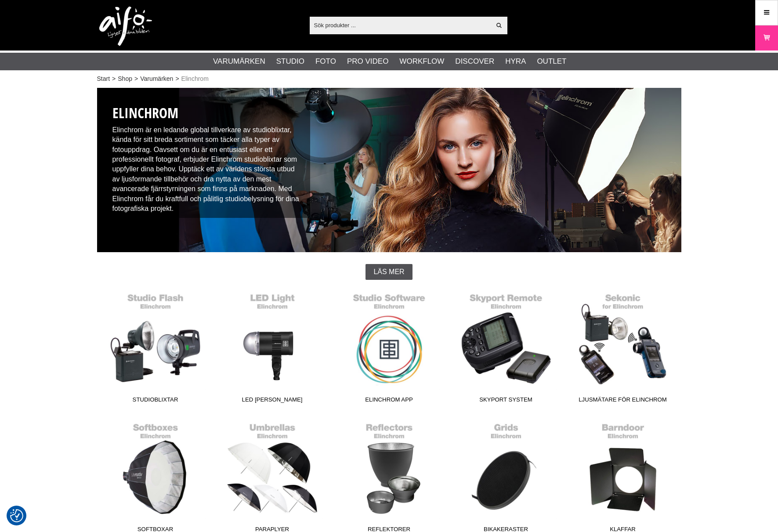  What do you see at coordinates (208, 157) in the screenshot?
I see `div: Elinchrom är en ledande global tillverkare av studioblixtar, kända för sitt breda sortiment som t...` at bounding box center [208, 157].